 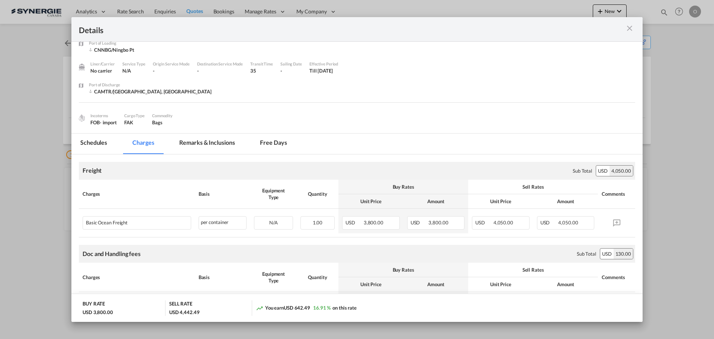 What do you see at coordinates (119, 50) in the screenshot?
I see `div: CNNBG/Ningbo Pt` at bounding box center [119, 50].